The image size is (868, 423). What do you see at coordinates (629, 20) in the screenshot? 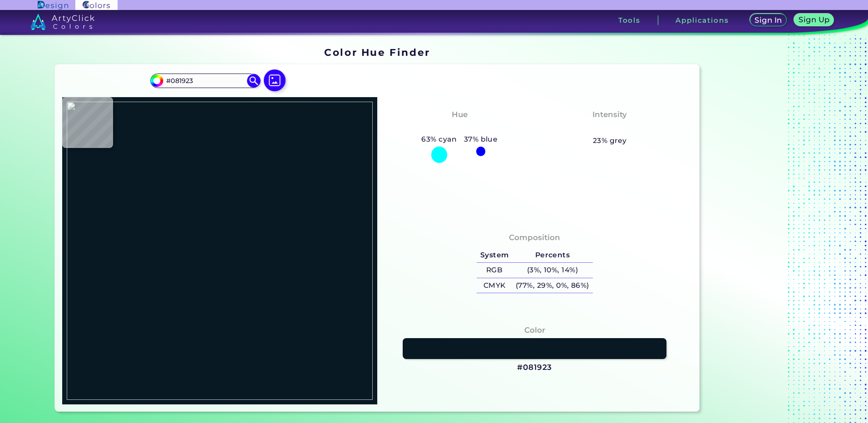
I see `h3: Tools` at bounding box center [629, 20].